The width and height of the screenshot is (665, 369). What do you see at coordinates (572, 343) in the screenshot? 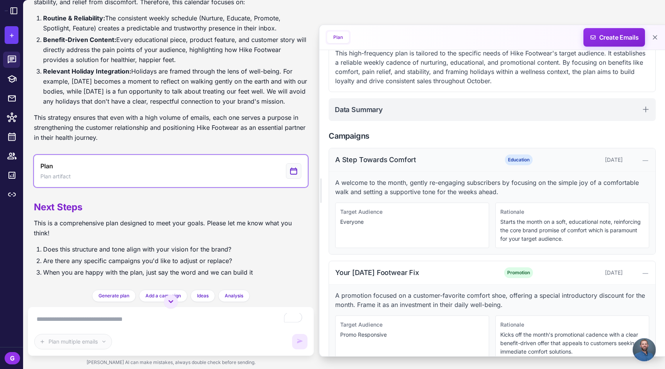
I see `p: Kicks off the month's promotional cadence with a clear benefit-driven offer that appeals to custo...` at bounding box center [572, 343].